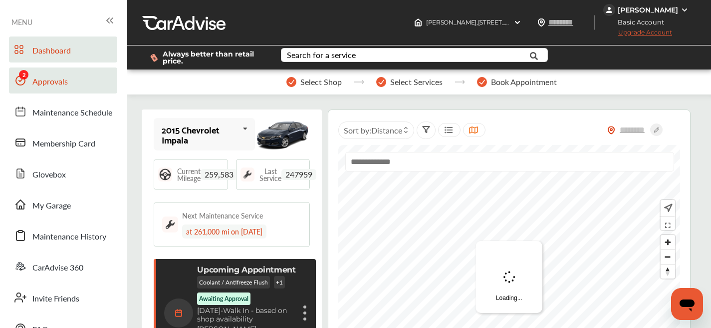  I want to click on img: header-down-arrow.9dd2ce7d.svg, so click(518, 22).